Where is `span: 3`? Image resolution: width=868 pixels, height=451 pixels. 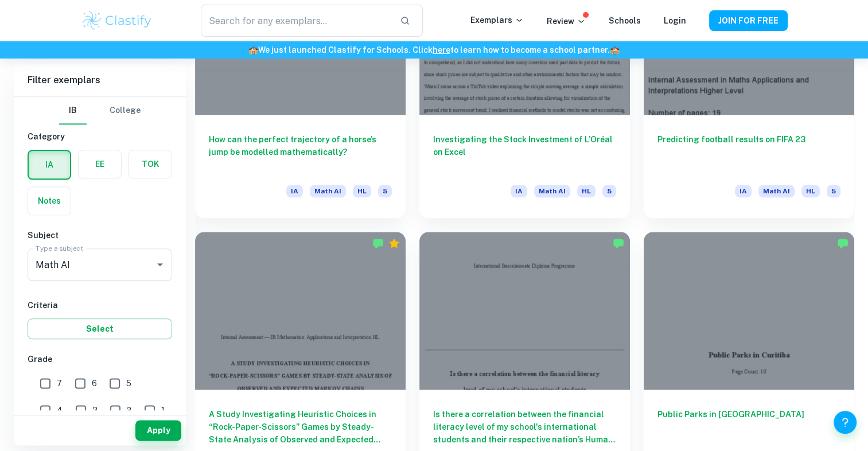 span: 3 is located at coordinates (95, 410).